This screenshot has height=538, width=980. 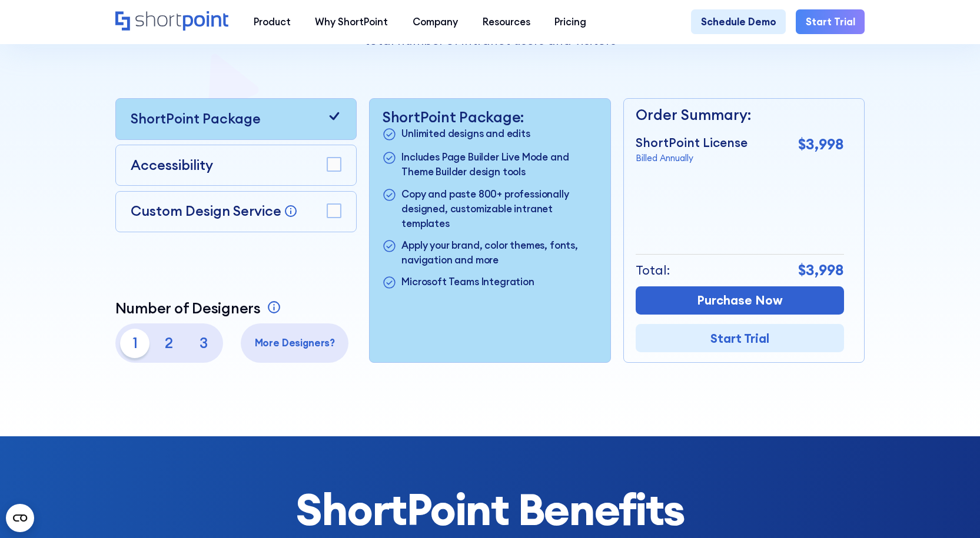 I want to click on p: Accessibility, so click(x=172, y=165).